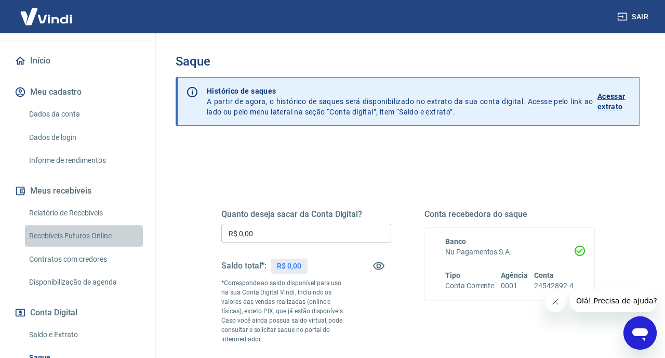 This screenshot has width=665, height=358. What do you see at coordinates (46, 16) in the screenshot?
I see `img: Vindi` at bounding box center [46, 16].